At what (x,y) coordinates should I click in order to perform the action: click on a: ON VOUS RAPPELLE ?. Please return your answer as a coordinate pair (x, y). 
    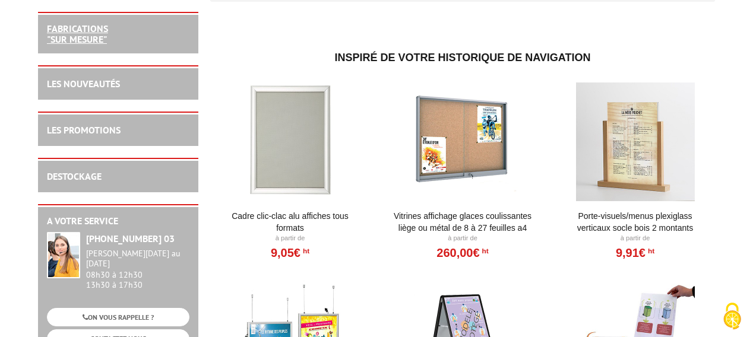
    Looking at the image, I should click on (118, 317).